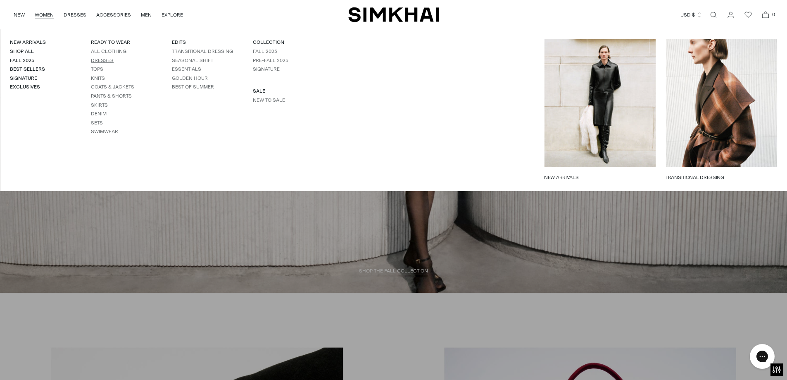  Describe the element at coordinates (75, 15) in the screenshot. I see `a: DRESSES` at that location.